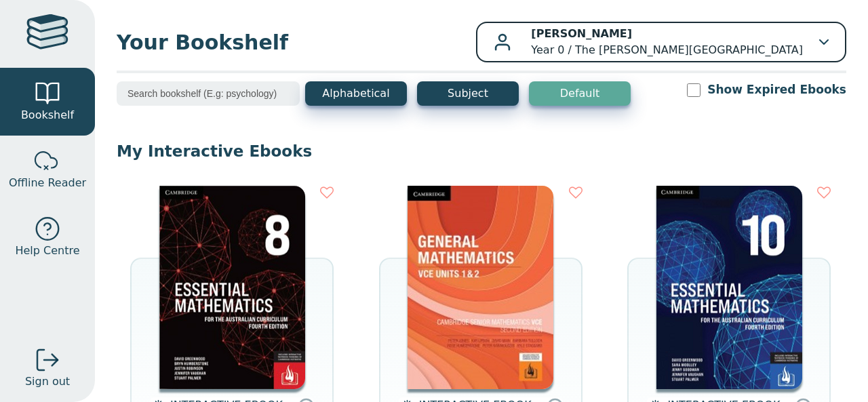 This screenshot has height=402, width=868. Describe the element at coordinates (296, 42) in the screenshot. I see `span: Your Bookshelf` at that location.